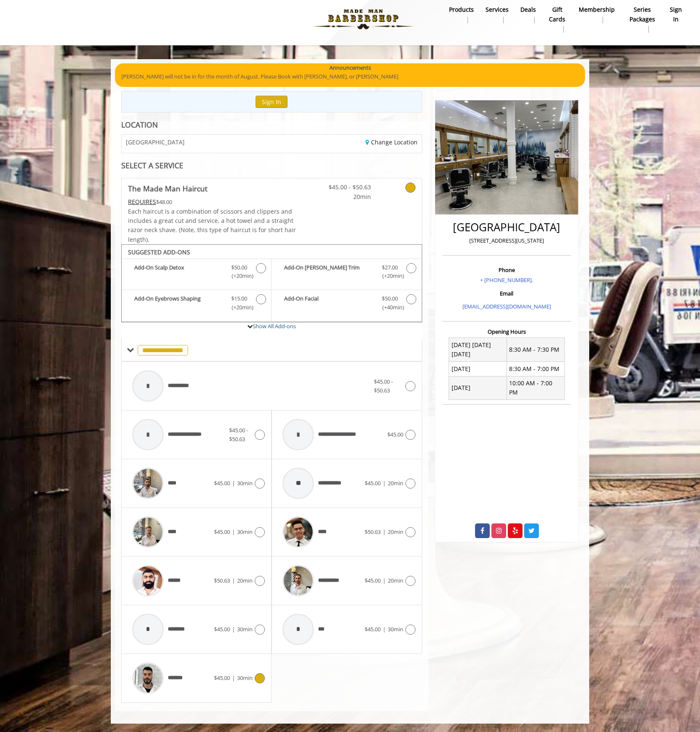  Describe the element at coordinates (527, 10) in the screenshot. I see `b: Deals` at that location.